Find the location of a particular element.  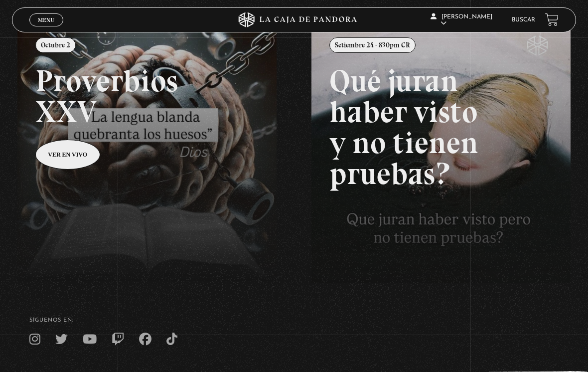

span: Cerrar is located at coordinates (46, 29).